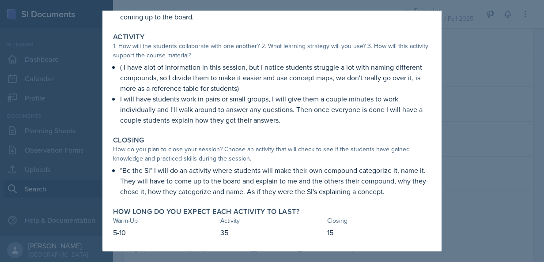 The height and width of the screenshot is (262, 544). Describe the element at coordinates (275, 109) in the screenshot. I see `p: I will have students work in pairs or small groups, I will give them a couple minutes to work ind...` at that location.